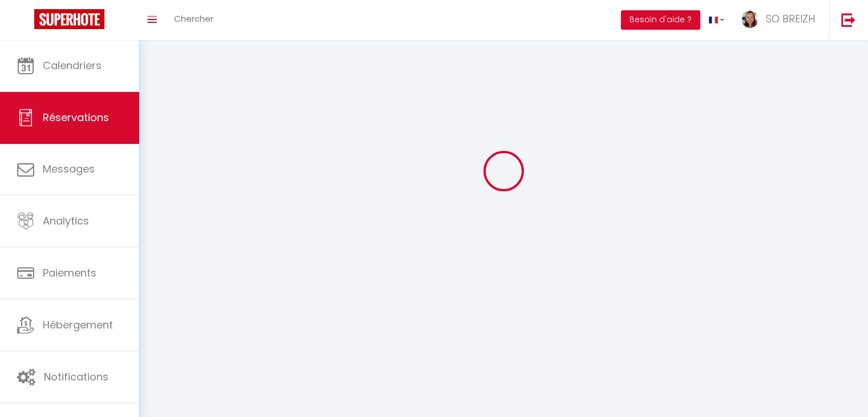  I want to click on span: Chercher, so click(194, 18).